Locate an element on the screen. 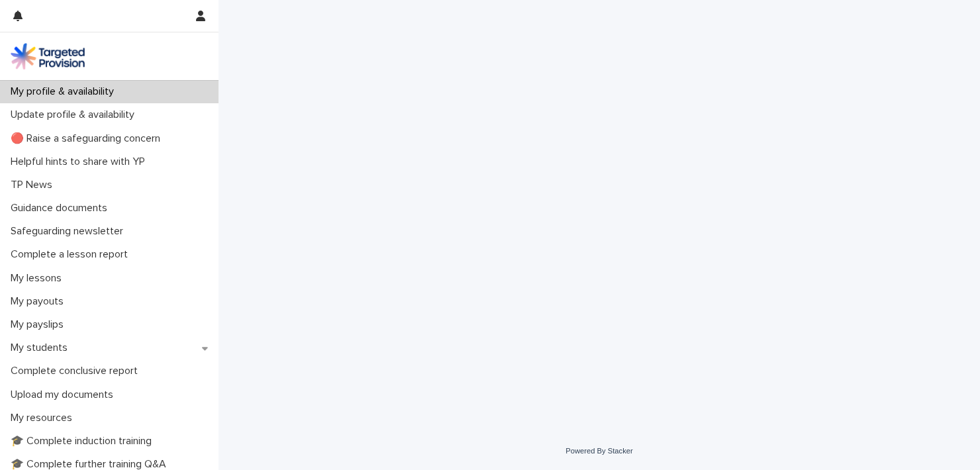  p: Update profile & availability is located at coordinates (75, 115).